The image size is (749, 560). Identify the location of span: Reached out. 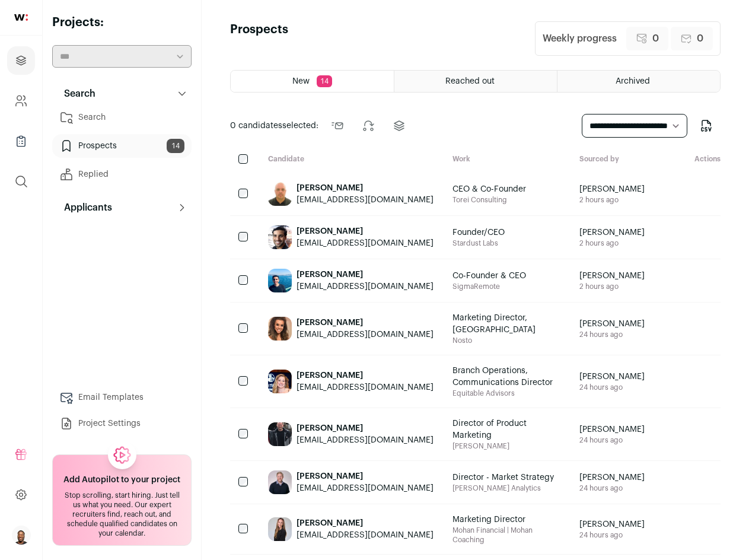
(469, 81).